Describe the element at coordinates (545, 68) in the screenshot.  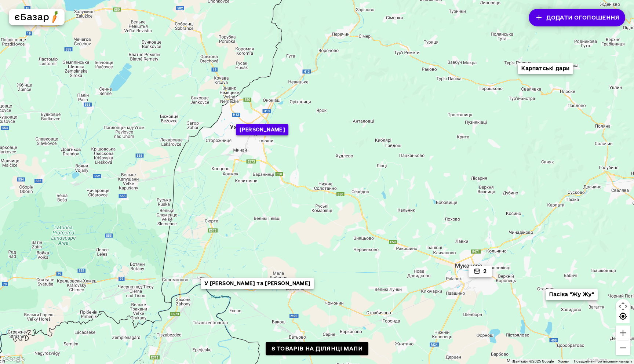
I see `button: Карпатські дари` at that location.